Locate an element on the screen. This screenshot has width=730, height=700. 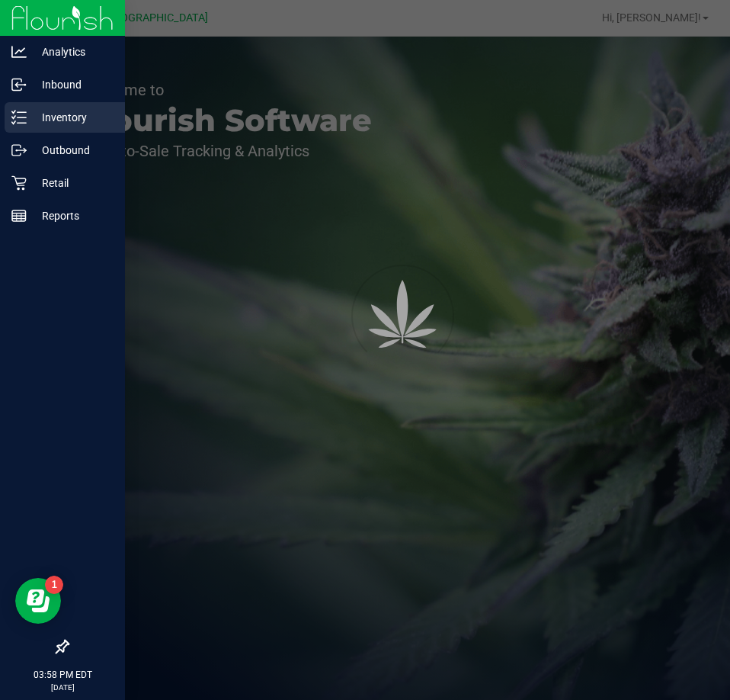
inline-svg: Inbound is located at coordinates (19, 85).